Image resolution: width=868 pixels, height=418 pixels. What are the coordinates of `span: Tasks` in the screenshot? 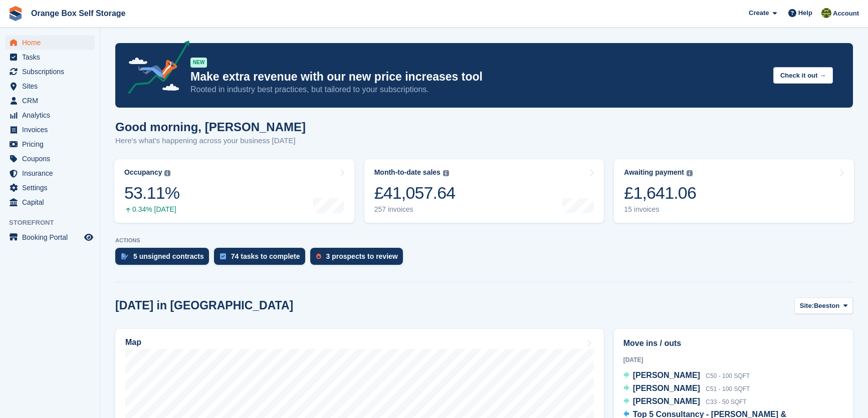 It's located at (52, 57).